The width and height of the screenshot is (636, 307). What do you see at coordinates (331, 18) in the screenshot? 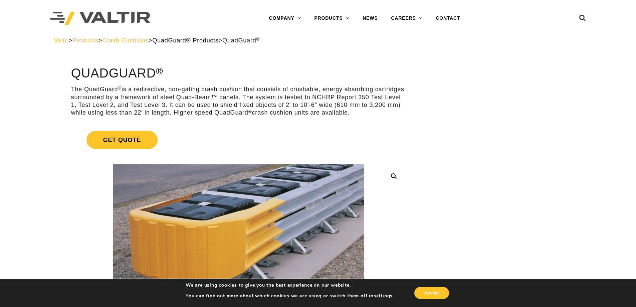
I see `a: PRODUCTS` at bounding box center [331, 18].